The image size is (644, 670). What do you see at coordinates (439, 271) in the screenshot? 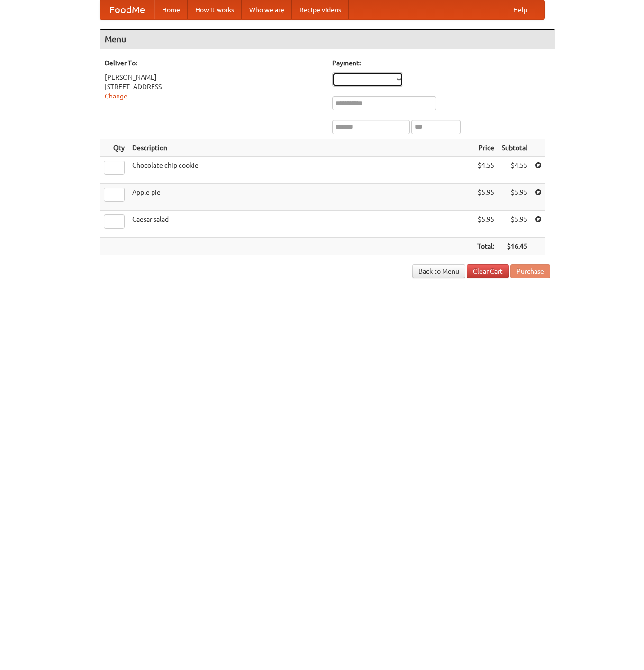
I see `a: Back to Menu` at bounding box center [439, 271].